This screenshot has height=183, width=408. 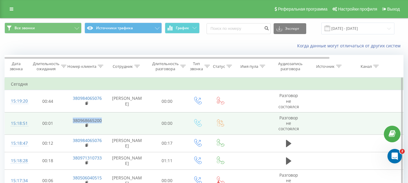 What do you see at coordinates (290, 66) in the screenshot?
I see `div: Аудиозапись разговора` at bounding box center [290, 66].